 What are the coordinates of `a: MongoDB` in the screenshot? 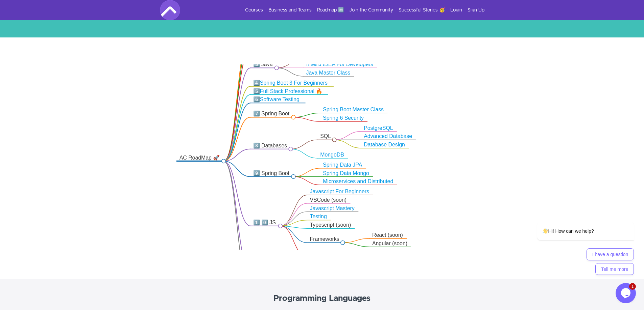 It's located at (332, 154).